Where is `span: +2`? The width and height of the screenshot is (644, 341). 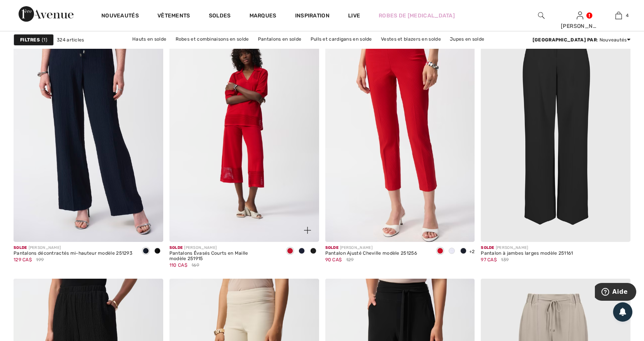
span: +2 is located at coordinates (472, 252).